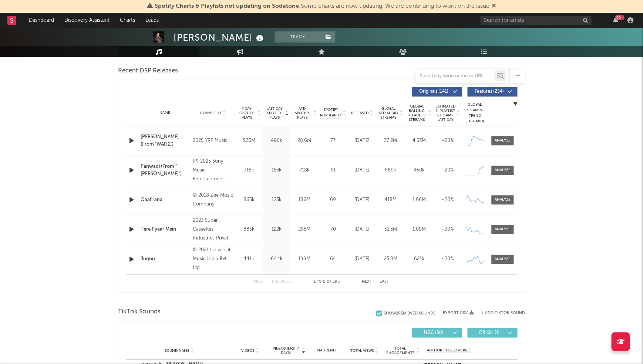  Describe the element at coordinates (446, 350) in the screenshot. I see `span: Author / Followers` at that location.